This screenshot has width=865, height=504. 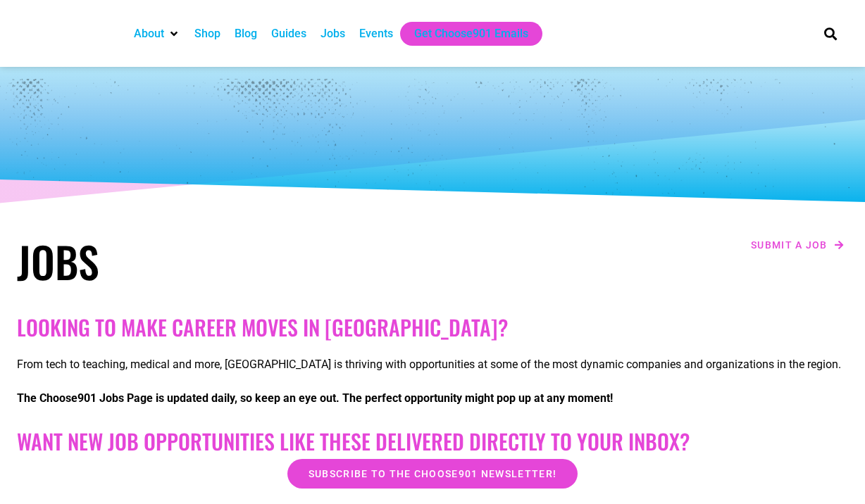 I want to click on h2: Want New Job Opportunities like these Delivered Directly to your Inbox?, so click(x=432, y=442).